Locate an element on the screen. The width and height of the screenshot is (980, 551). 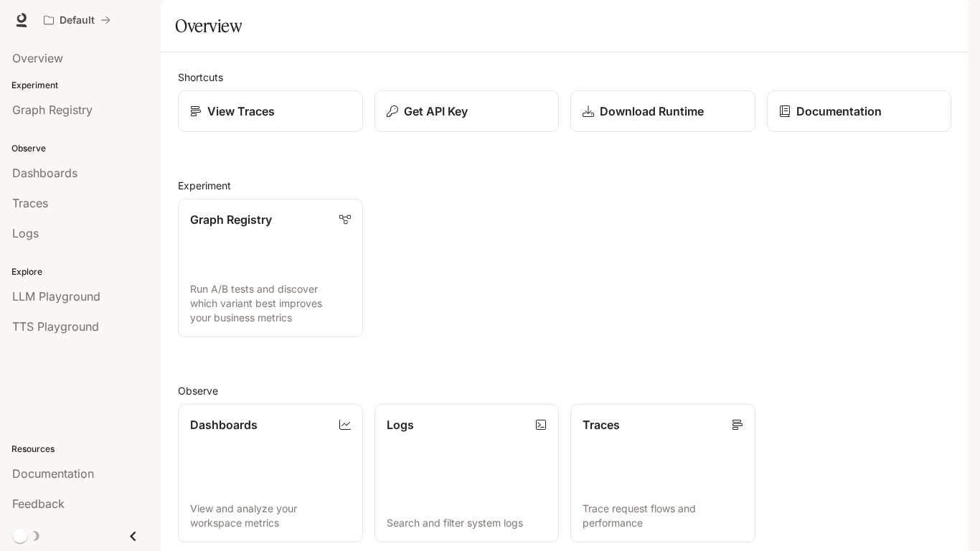
h1: Overview is located at coordinates (208, 26).